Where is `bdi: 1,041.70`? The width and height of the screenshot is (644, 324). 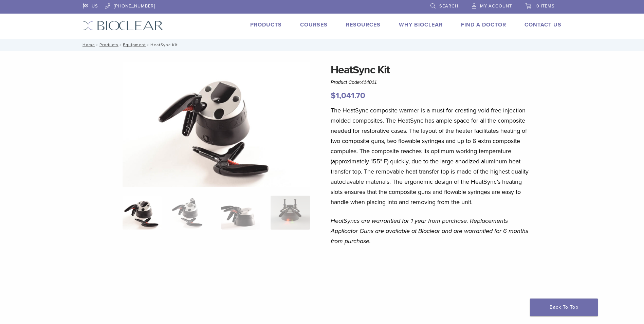 bdi: 1,041.70 is located at coordinates (348, 95).